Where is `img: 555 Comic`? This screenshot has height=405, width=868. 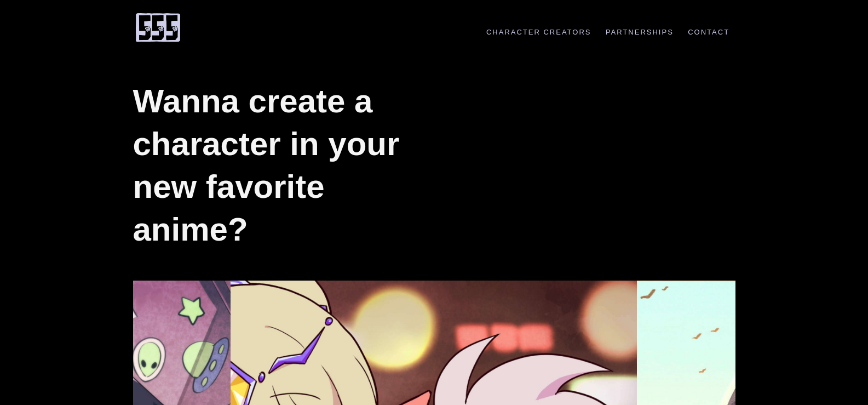
img: 555 Comic is located at coordinates (158, 27).